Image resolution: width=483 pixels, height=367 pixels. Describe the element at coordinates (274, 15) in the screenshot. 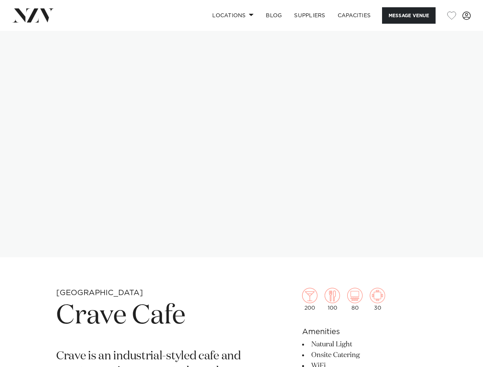

I see `a: BLOG` at that location.